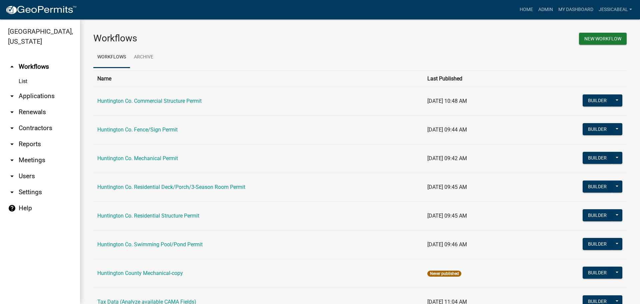 The image size is (640, 304). I want to click on a: Huntington Co. Residential Structure Permit, so click(148, 215).